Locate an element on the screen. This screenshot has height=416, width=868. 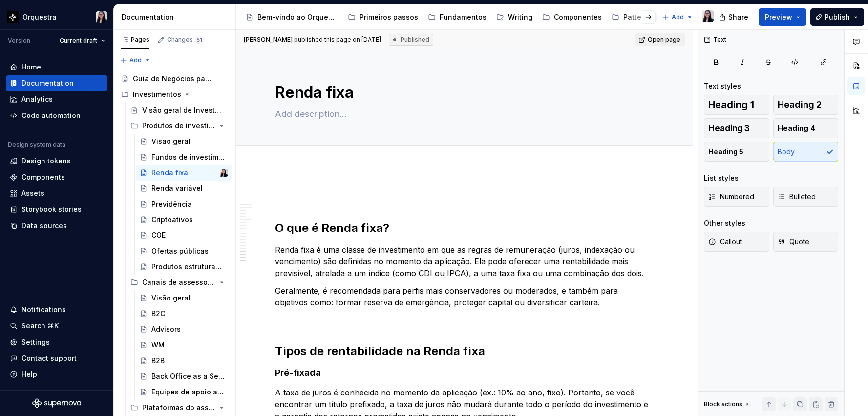
div: Storybook stories is located at coordinates (52, 209).